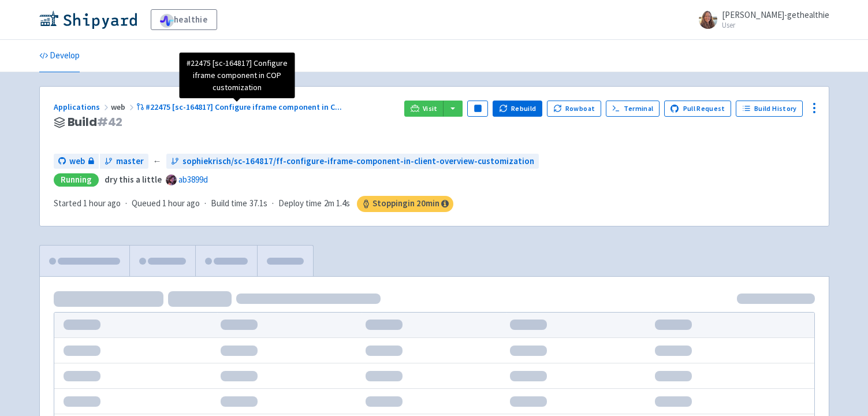  I want to click on span: Queued, so click(166, 203).